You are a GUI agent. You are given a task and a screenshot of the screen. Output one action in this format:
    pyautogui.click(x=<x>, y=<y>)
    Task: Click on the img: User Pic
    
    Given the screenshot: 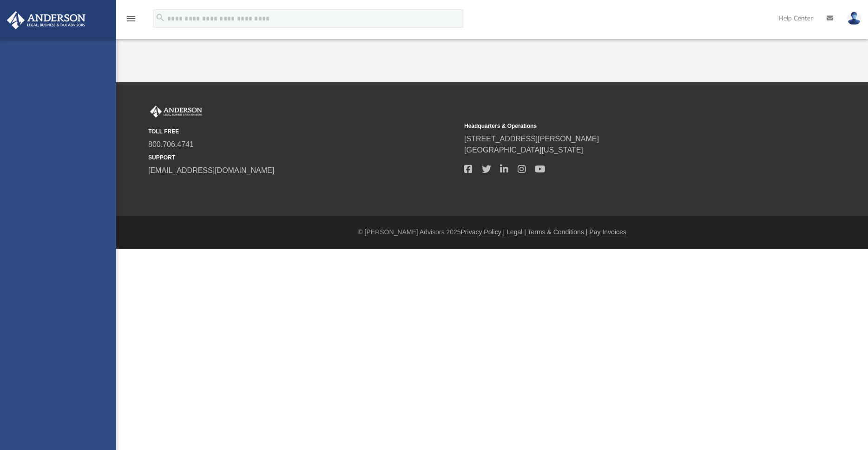 What is the action you would take?
    pyautogui.click(x=854, y=18)
    